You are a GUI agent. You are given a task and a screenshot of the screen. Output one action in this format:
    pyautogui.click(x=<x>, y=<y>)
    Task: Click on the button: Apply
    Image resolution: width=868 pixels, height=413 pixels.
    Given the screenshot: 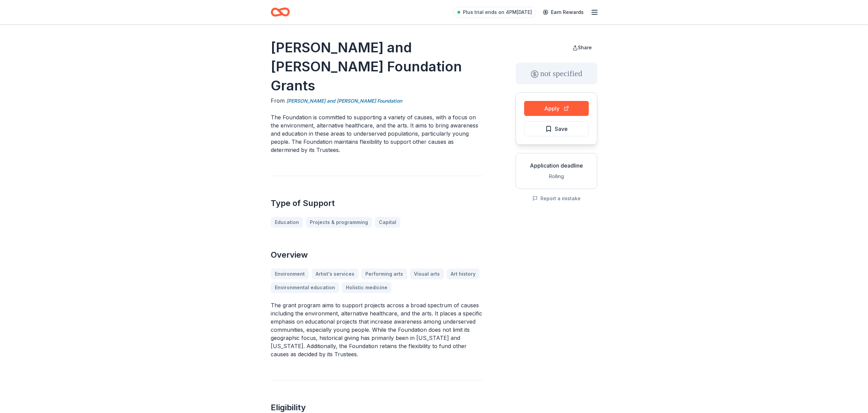 What is the action you would take?
    pyautogui.click(x=556, y=108)
    